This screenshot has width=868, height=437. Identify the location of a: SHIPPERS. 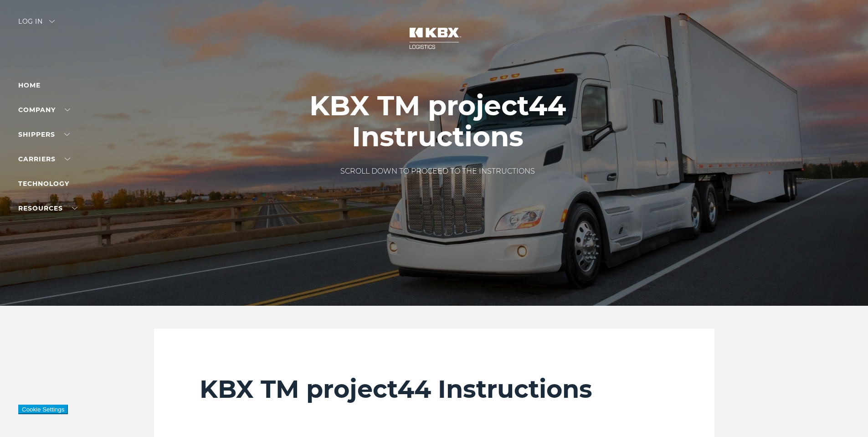
(44, 134).